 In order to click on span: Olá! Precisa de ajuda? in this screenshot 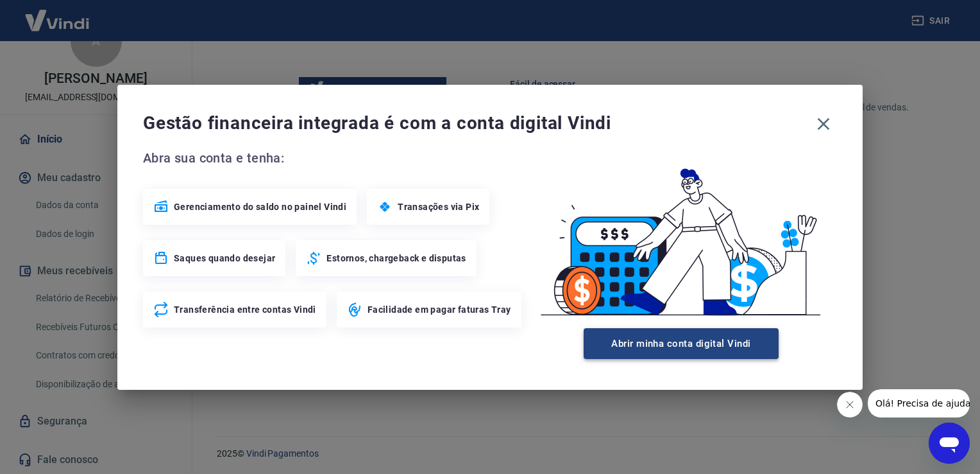, I will do `click(58, 14)`.